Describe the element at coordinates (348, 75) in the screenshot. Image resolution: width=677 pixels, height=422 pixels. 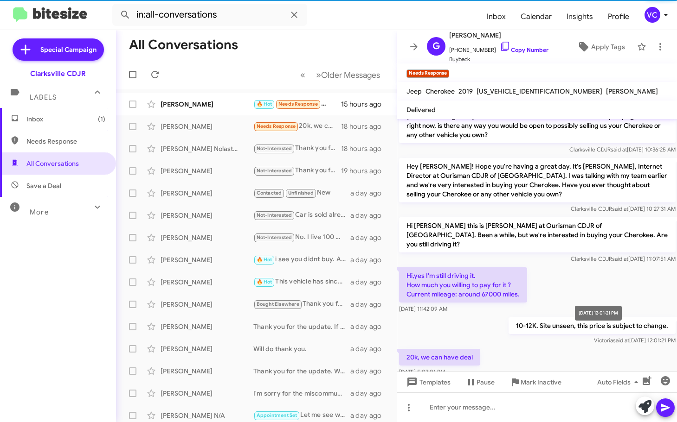
I see `button: Next` at that location.